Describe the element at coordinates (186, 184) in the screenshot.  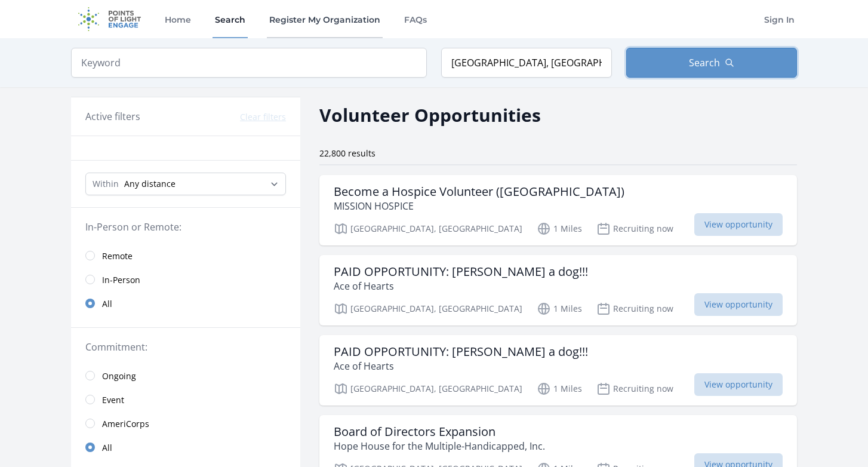
I see `select: Search Radius` at that location.